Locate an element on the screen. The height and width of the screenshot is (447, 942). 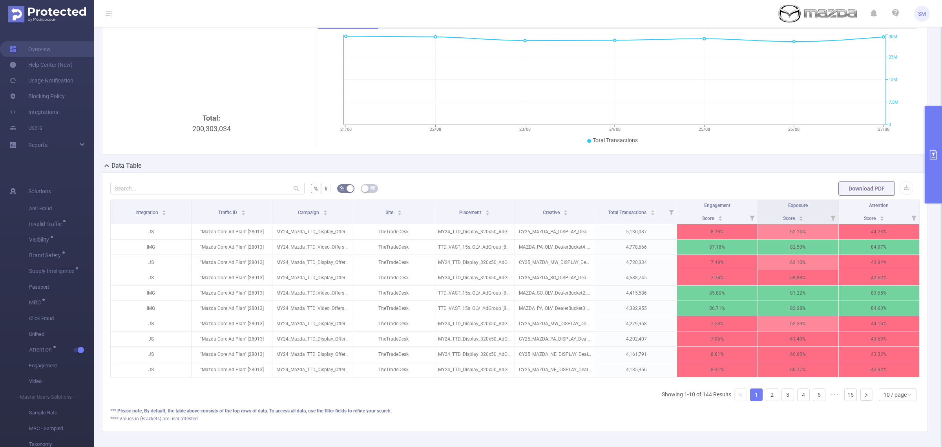
tspan: 22/08 is located at coordinates (435, 129).